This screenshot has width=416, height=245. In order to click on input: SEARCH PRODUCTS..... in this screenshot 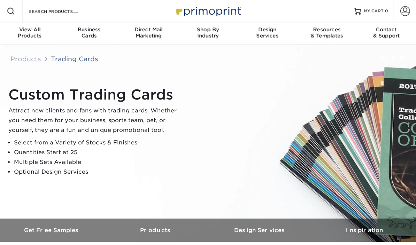, I will do `click(62, 11)`.